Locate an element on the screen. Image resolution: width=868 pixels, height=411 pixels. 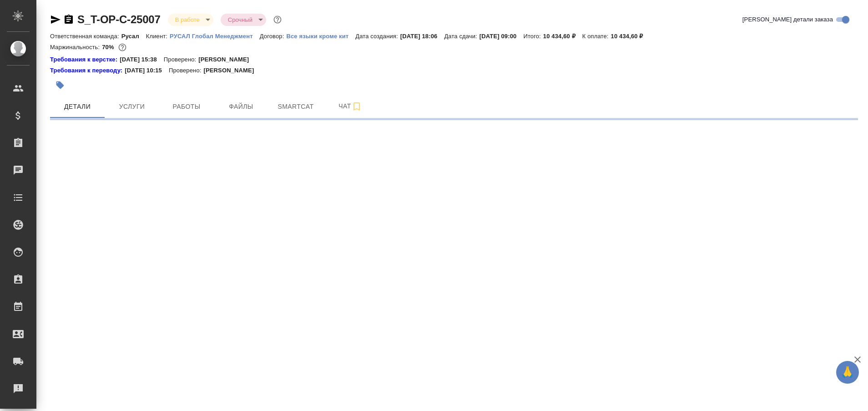
p: 70% is located at coordinates (109, 47).